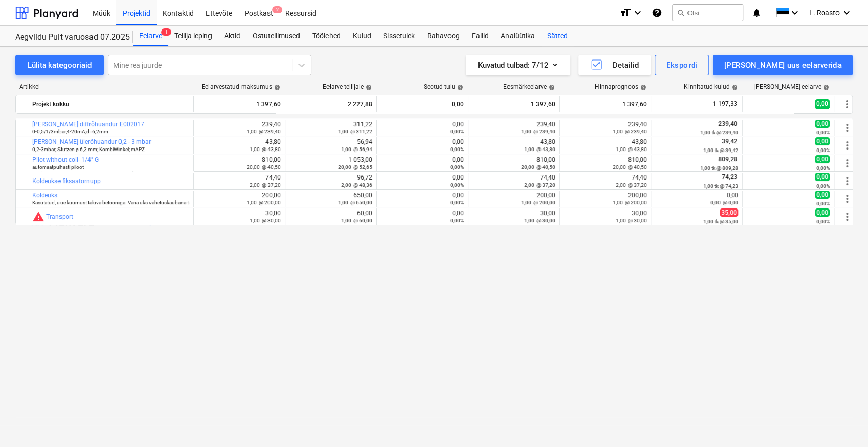  Describe the element at coordinates (60, 65) in the screenshot. I see `div: Lülita kategooriaid` at that location.